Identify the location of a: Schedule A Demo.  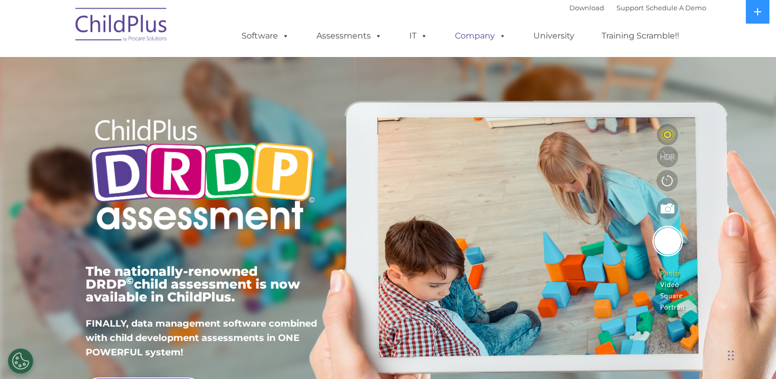
(676, 8).